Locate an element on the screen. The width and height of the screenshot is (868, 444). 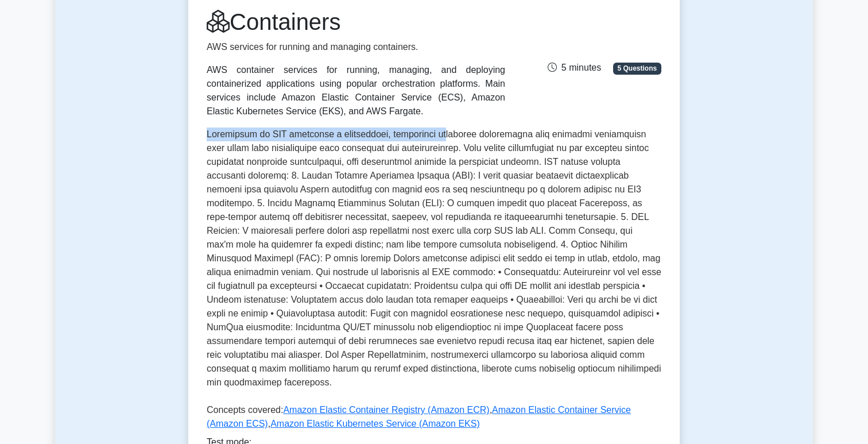
p: Concepts covered: , , is located at coordinates (434, 419).